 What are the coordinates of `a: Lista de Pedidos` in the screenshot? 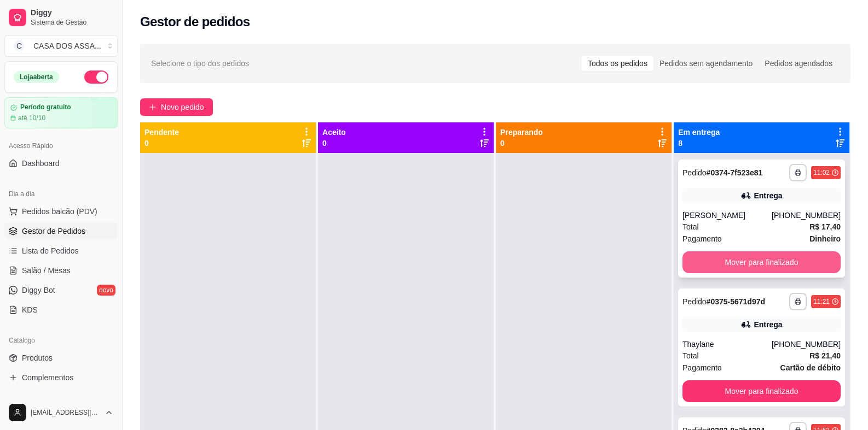 It's located at (60, 251).